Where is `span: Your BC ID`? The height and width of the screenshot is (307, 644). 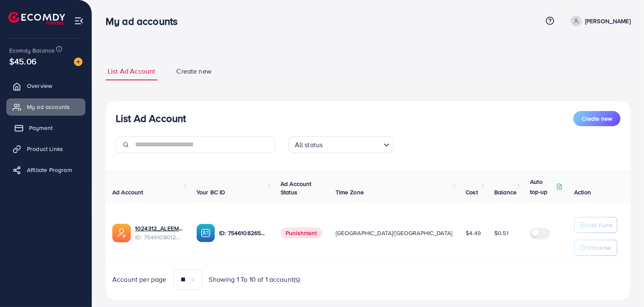 span: Your BC ID is located at coordinates (211, 192).